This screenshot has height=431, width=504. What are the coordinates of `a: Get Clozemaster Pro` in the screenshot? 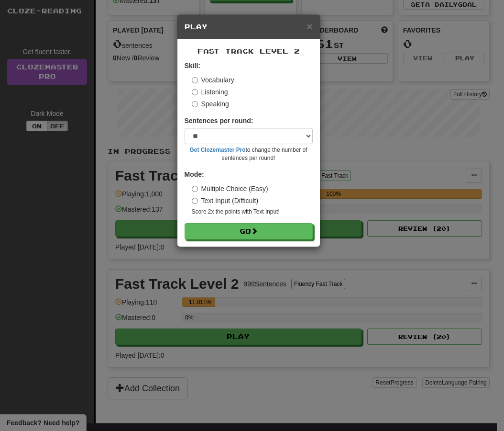 It's located at (218, 150).